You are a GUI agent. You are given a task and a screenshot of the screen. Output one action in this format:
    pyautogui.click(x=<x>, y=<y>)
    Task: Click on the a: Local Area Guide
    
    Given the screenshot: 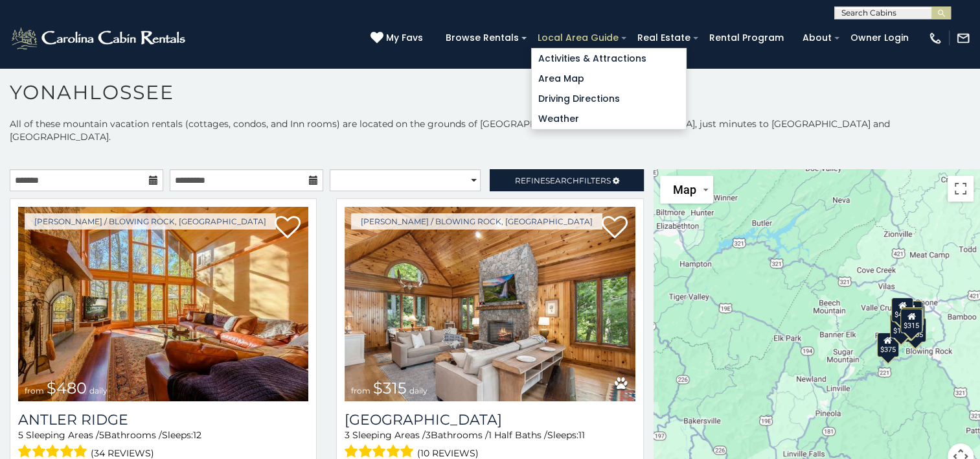 What is the action you would take?
    pyautogui.click(x=578, y=38)
    